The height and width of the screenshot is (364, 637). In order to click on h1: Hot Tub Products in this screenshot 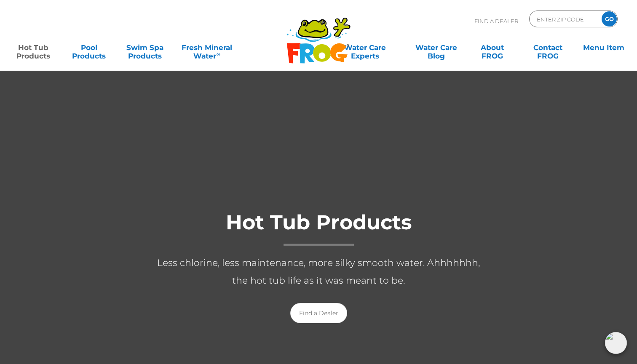, I will do `click(318, 229)`.